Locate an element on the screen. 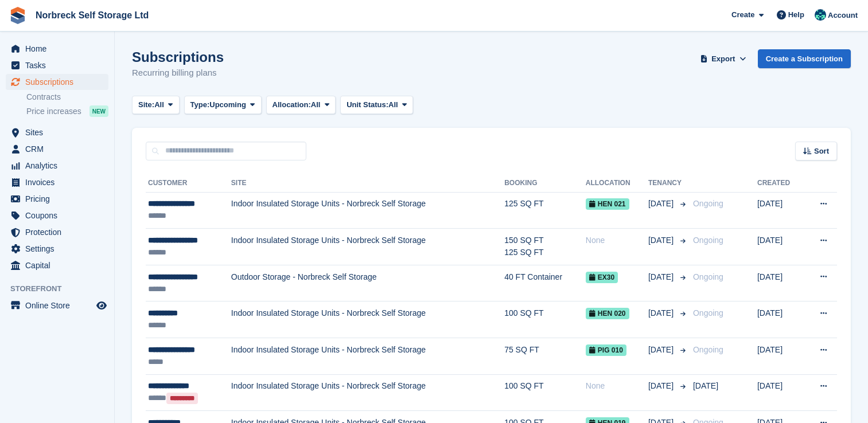 The height and width of the screenshot is (423, 868). span: Protection is located at coordinates (60, 233).